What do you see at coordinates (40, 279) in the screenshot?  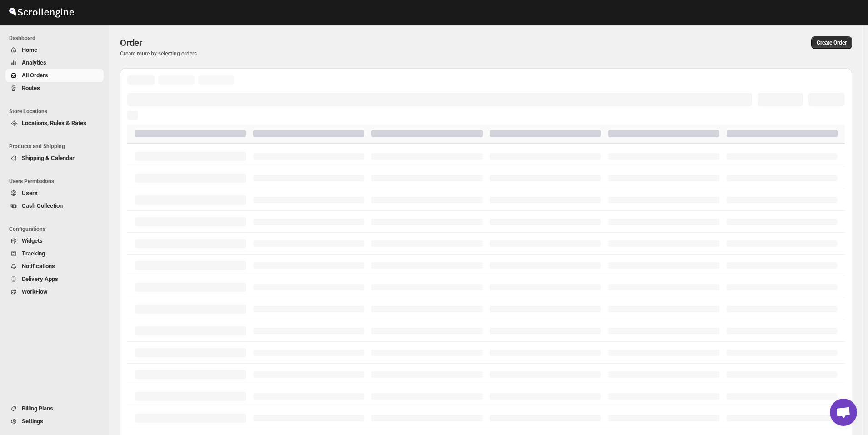 I see `span: Delivery Apps` at bounding box center [40, 279].